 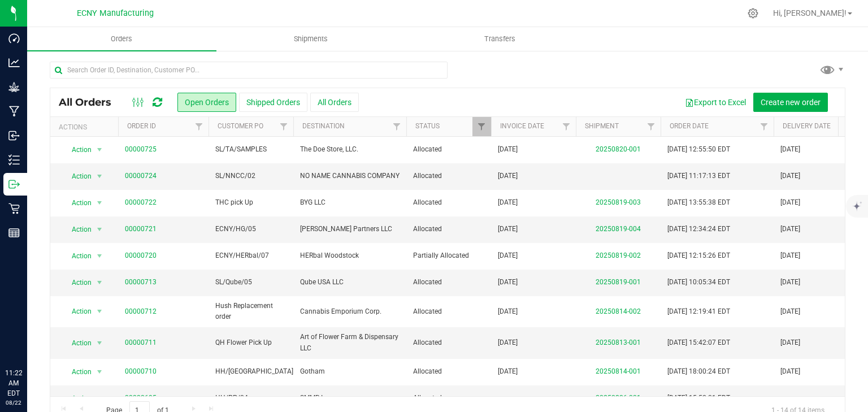 What do you see at coordinates (251, 202) in the screenshot?
I see `span: THC pick Up` at bounding box center [251, 202].